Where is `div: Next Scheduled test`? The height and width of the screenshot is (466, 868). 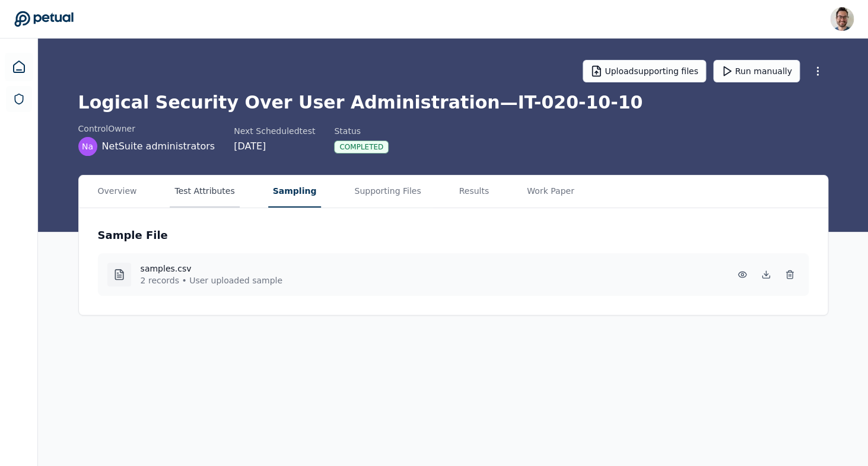 div: Next Scheduled test is located at coordinates (274, 131).